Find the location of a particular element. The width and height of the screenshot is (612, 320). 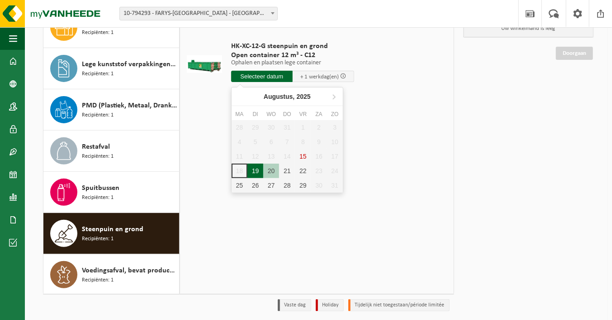

span: Voedingsafval, bevat producten van dierlijke oorsprong, onverpakt, categorie 3 is located at coordinates (129, 270).